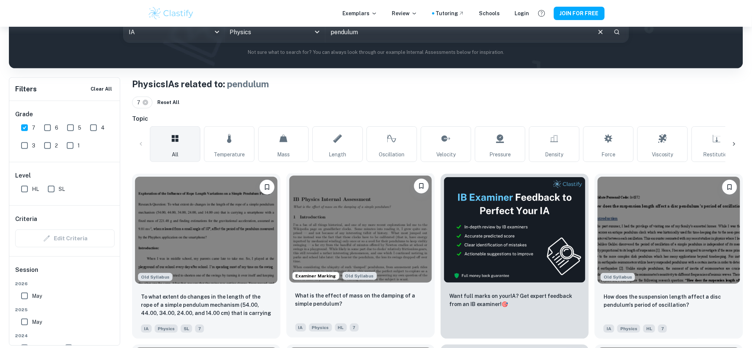 The width and height of the screenshot is (752, 348). Describe the element at coordinates (26, 219) in the screenshot. I see `h6: Criteria` at that location.